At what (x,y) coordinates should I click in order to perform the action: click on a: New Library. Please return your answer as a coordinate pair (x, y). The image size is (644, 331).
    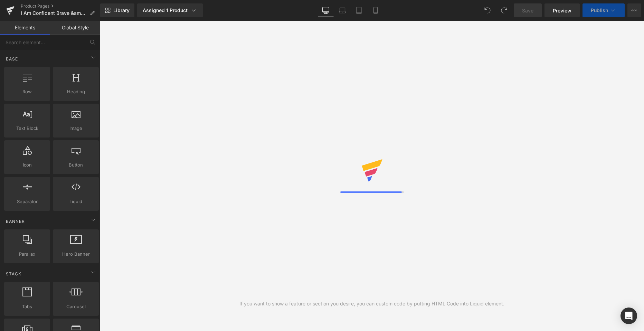
    Looking at the image, I should click on (117, 10).